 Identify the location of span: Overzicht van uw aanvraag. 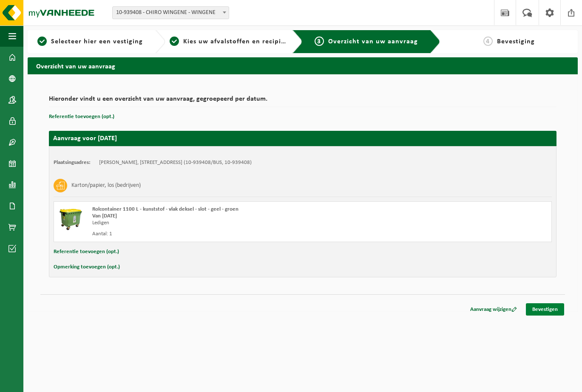
(373, 42).